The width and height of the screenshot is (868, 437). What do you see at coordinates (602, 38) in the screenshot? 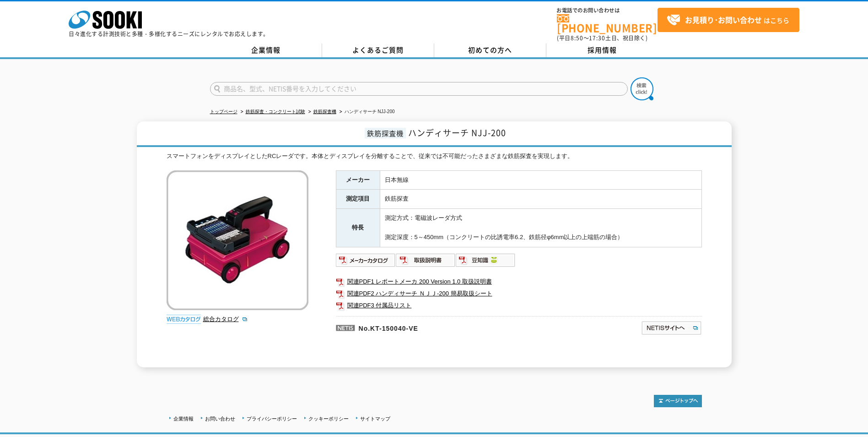
I see `span: (平日 ～ 土日、祝日除く)` at bounding box center [602, 38].